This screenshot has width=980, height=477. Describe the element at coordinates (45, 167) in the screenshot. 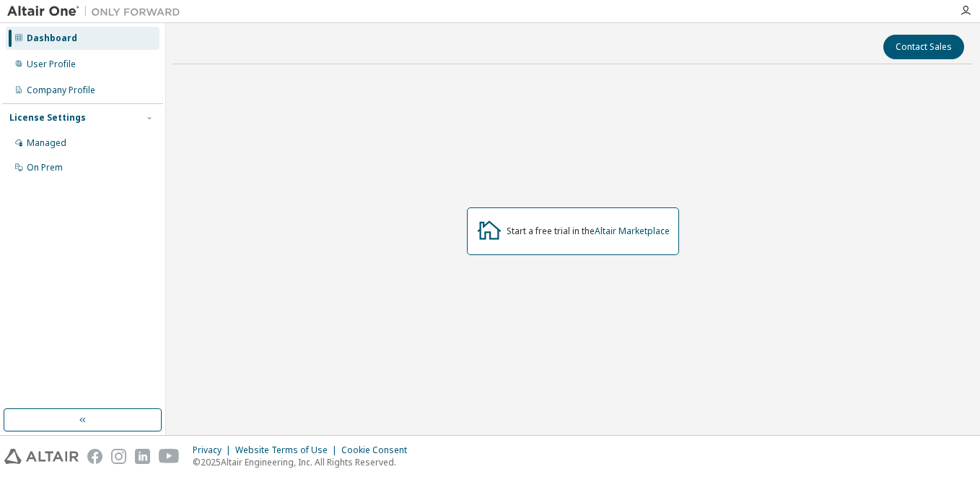

I see `div: On Prem` at that location.